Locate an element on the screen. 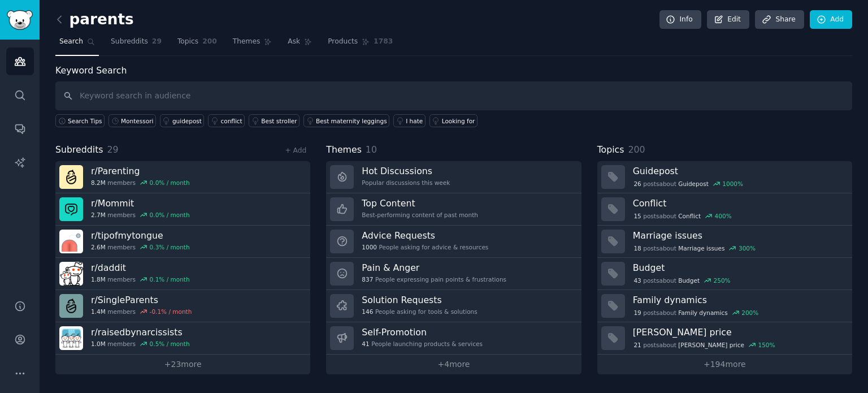 Image resolution: width=868 pixels, height=393 pixels. span: 43 is located at coordinates (637, 280).